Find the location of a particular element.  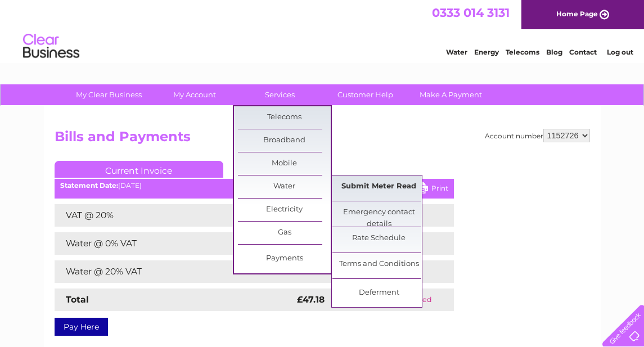

a: Submit Meter Read is located at coordinates (378, 187).